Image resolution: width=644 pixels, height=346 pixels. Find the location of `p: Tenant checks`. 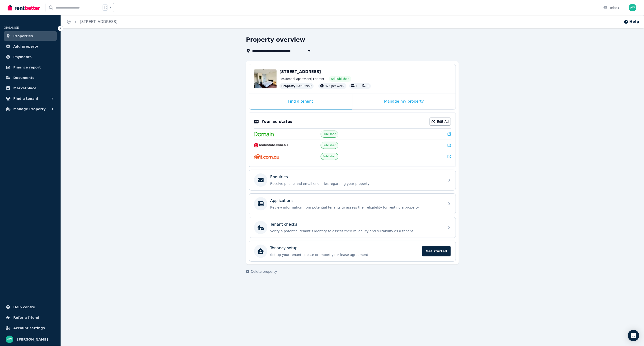

p: Tenant checks is located at coordinates (284, 224).